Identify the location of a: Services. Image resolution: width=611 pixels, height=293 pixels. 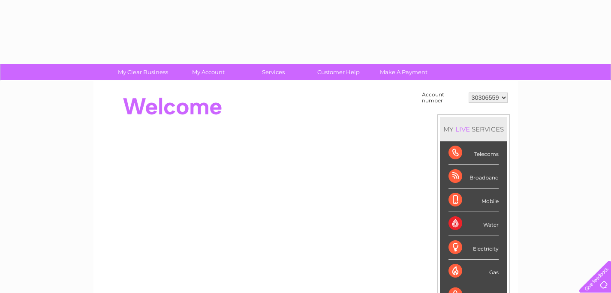
(273, 72).